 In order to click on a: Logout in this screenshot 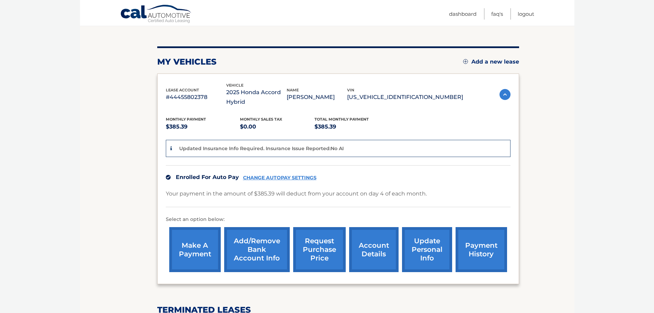, I will do `click(526, 14)`.